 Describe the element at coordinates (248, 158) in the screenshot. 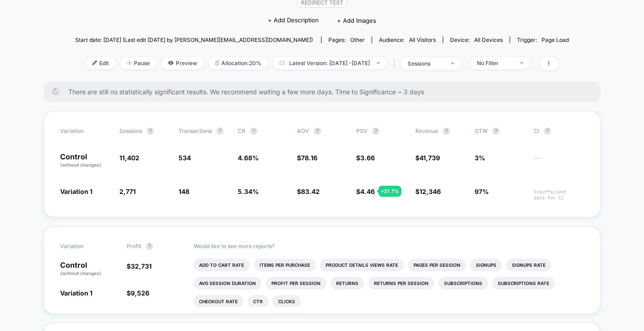

I see `span: 4.68 %` at that location.